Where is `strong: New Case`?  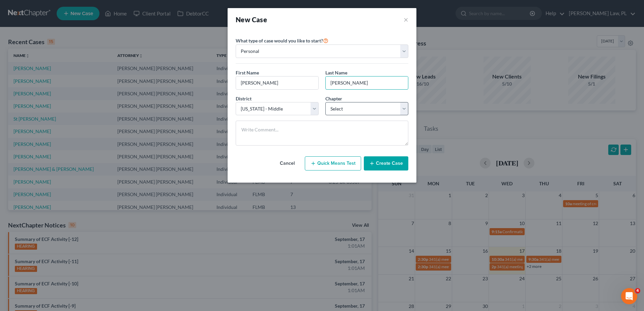
strong: New Case is located at coordinates (251, 20).